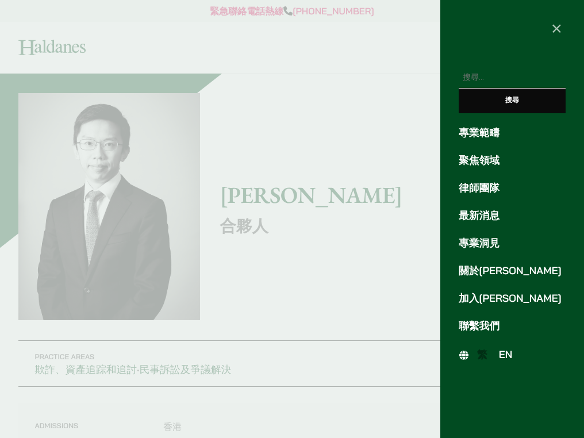  What do you see at coordinates (512, 216) in the screenshot?
I see `a: 最新消息` at bounding box center [512, 216].